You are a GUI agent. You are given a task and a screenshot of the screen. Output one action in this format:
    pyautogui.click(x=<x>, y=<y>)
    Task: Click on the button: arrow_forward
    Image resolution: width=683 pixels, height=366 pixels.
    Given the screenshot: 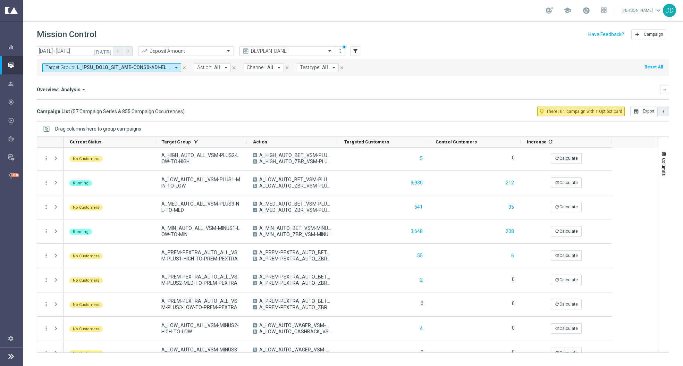 What is the action you would take?
    pyautogui.click(x=128, y=51)
    